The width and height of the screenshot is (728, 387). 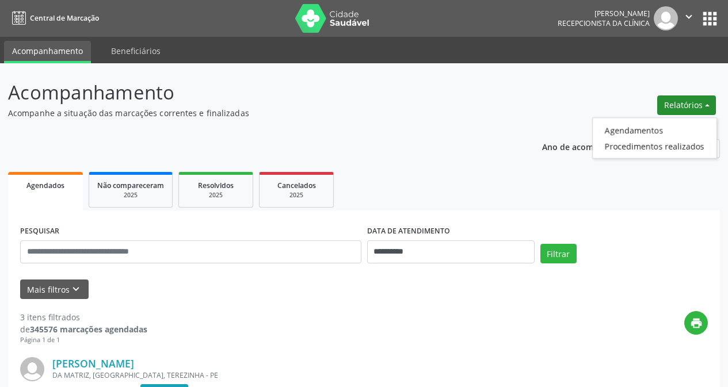 I want to click on i: keyboard_arrow_down, so click(x=76, y=290).